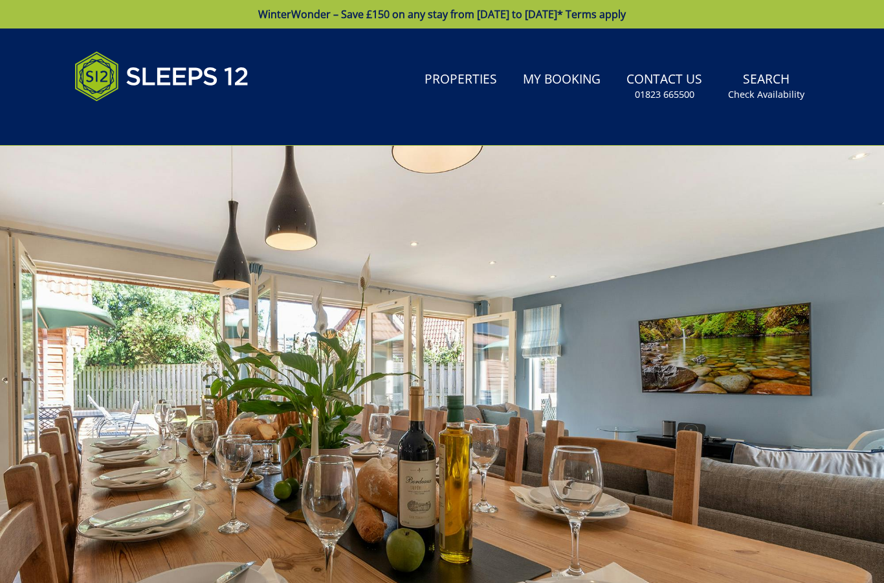  Describe the element at coordinates (562, 80) in the screenshot. I see `a: My Booking` at that location.